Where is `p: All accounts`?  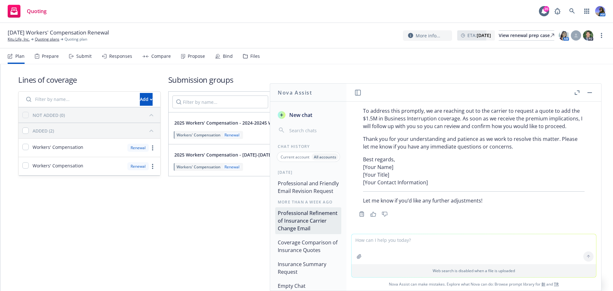
p: All accounts is located at coordinates (325, 157).